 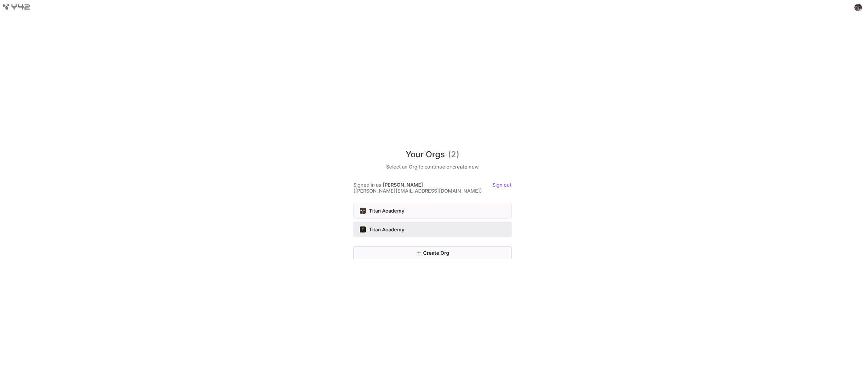 What do you see at coordinates (425, 154) in the screenshot?
I see `span: Your Orgs` at bounding box center [425, 154].